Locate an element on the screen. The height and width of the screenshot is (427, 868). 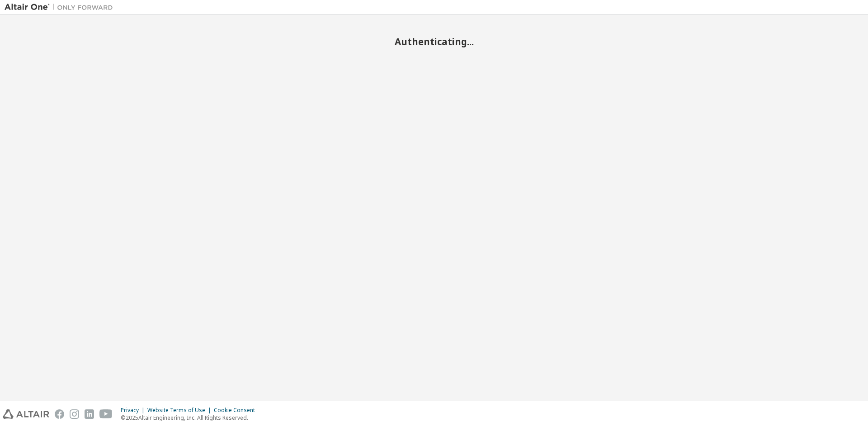
img: Altair One is located at coordinates (61, 7).